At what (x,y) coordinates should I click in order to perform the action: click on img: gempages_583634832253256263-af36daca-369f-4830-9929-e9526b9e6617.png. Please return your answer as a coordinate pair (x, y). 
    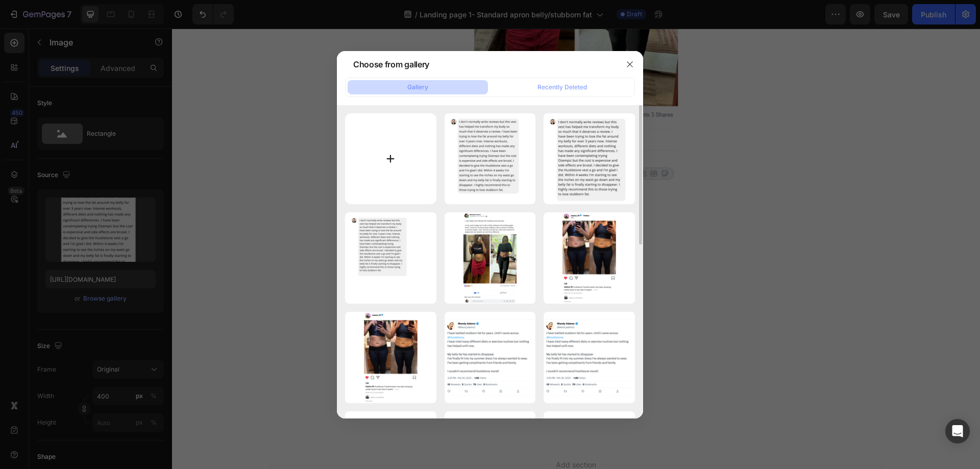
    Looking at the image, I should click on (405, 298).